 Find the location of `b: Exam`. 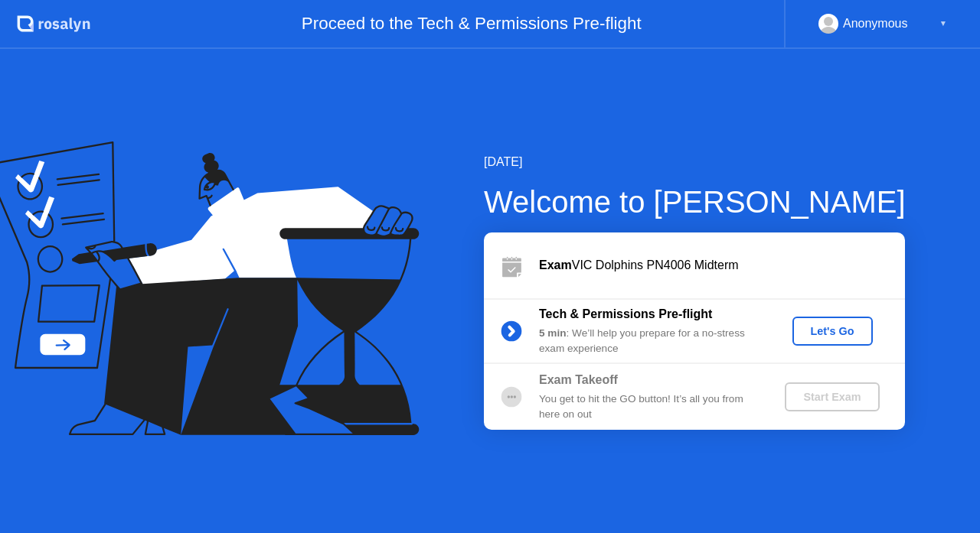

b: Exam is located at coordinates (555, 264).